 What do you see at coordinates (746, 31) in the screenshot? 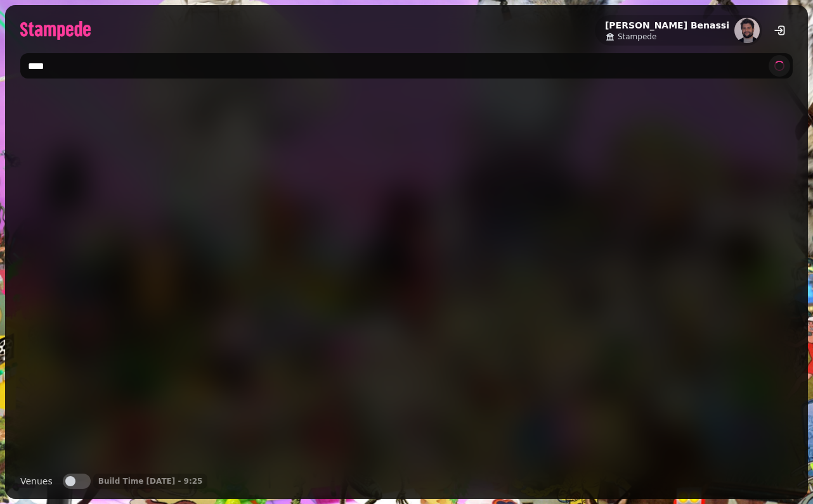
I see `img: aHR0cHM6Ly93d3cuZ3JhdmF0YXIuY29tL2F2YXRhci9mNWJlMmFiYjM4MjBmMGYzOTE3MzVlNWY5MTA5YzdkYz9zPTE1MCZkP...` at bounding box center [746, 31].